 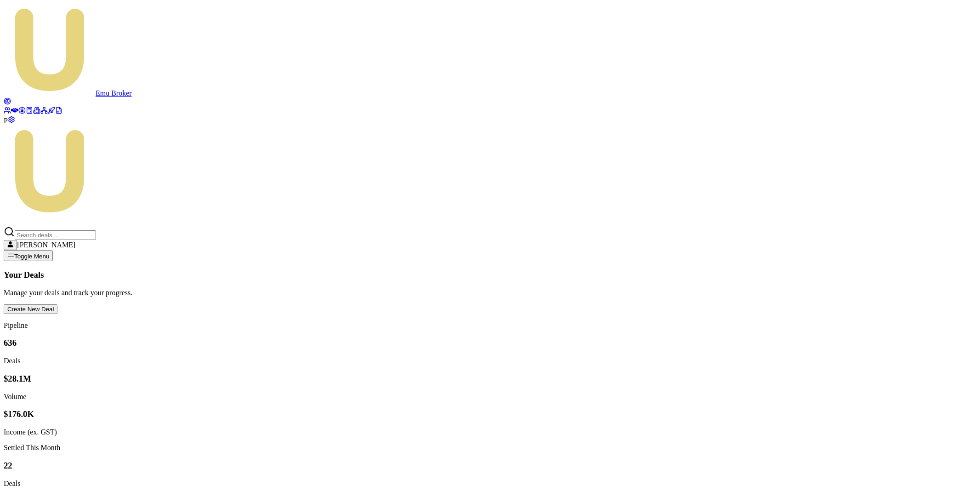 What do you see at coordinates (490, 414) in the screenshot?
I see `h3: $176.0K` at bounding box center [490, 414].